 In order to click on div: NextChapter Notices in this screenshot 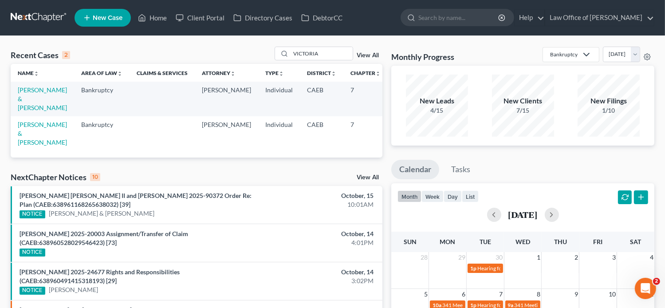, I will do `click(55, 177)`.